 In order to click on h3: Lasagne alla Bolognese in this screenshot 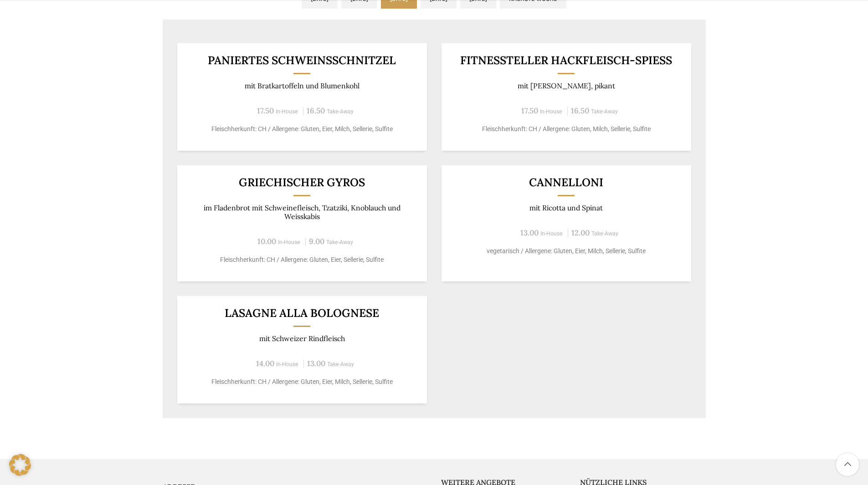, I will do `click(301, 313)`.